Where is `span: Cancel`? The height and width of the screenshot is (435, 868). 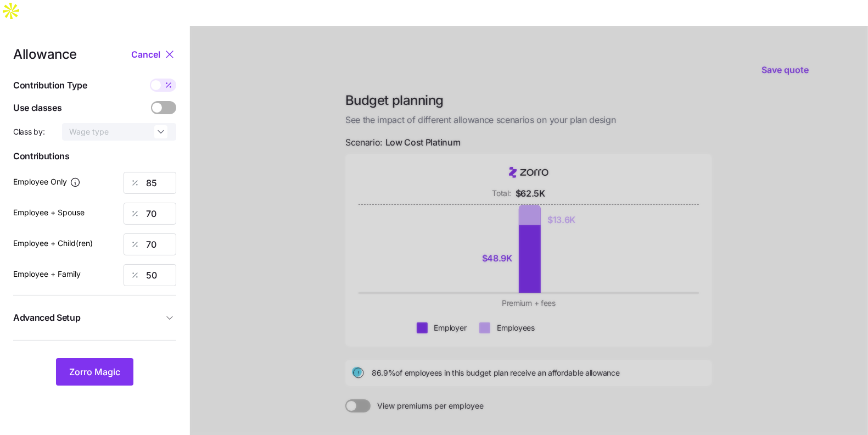
span: Cancel is located at coordinates (146, 54).